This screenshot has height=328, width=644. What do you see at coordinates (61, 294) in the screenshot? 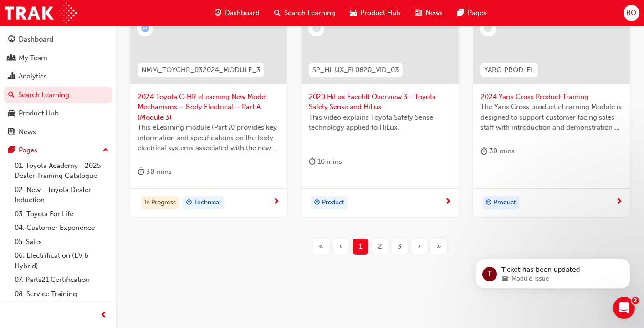
I see `a: 08. Service Training` at bounding box center [61, 294].